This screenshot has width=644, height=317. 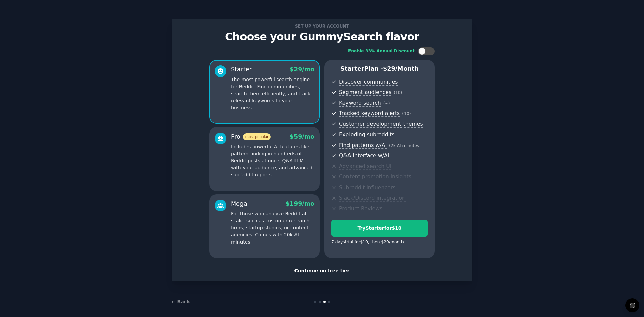 What do you see at coordinates (405, 146) in the screenshot?
I see `span: ( 2k AI minutes )` at bounding box center [405, 146].